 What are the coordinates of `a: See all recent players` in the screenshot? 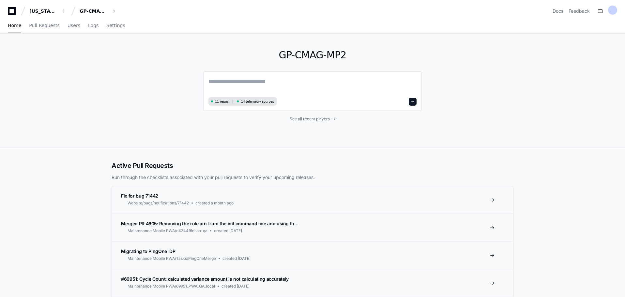 It's located at (312, 119).